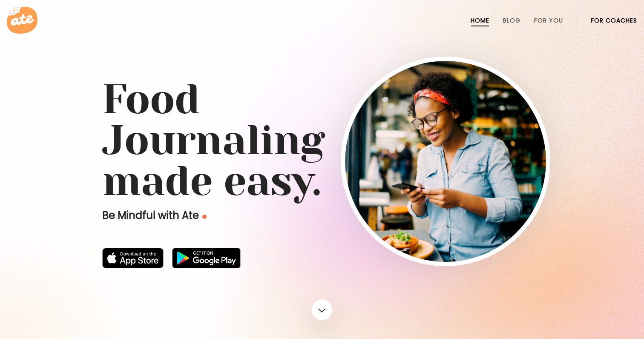 This screenshot has height=339, width=644. I want to click on img: home-hero-img-rounded.png, so click(445, 162).